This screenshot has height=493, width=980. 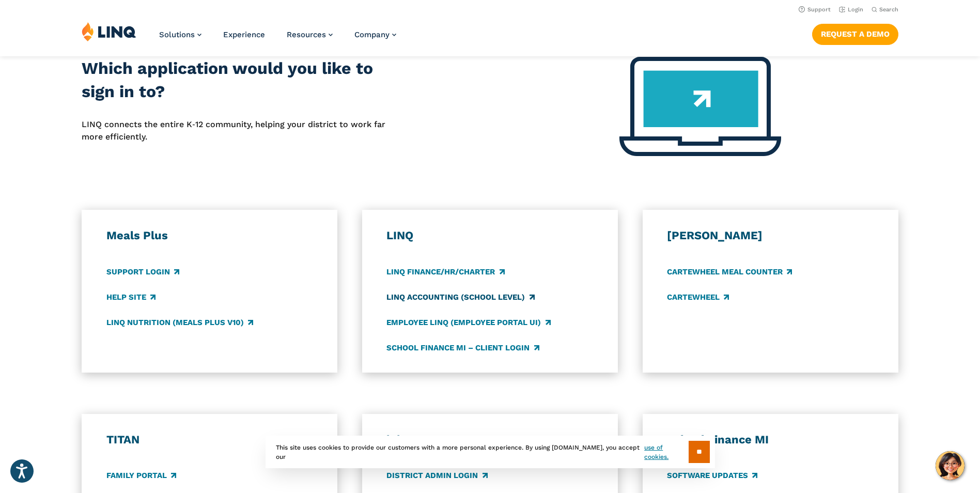 I want to click on a: LINQ Accounting (school level), so click(x=460, y=297).